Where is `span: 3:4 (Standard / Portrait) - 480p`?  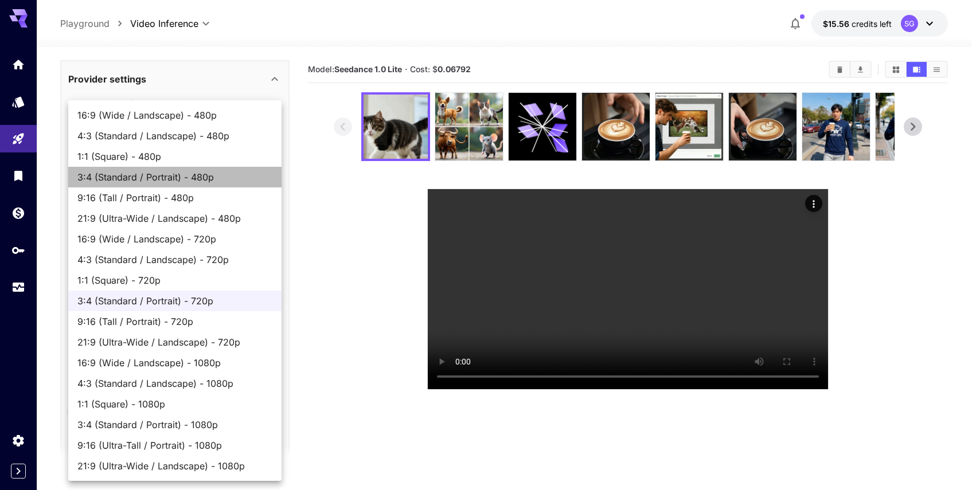
span: 3:4 (Standard / Portrait) - 480p is located at coordinates (175, 177).